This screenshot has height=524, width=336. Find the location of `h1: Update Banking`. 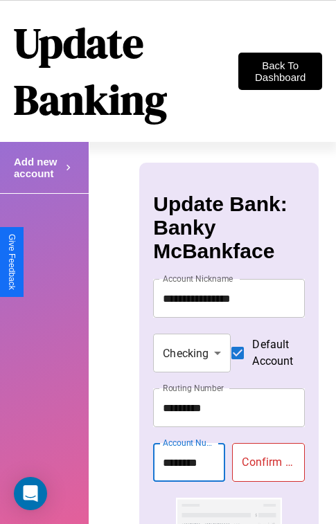

h1: Update Banking is located at coordinates (126, 71).